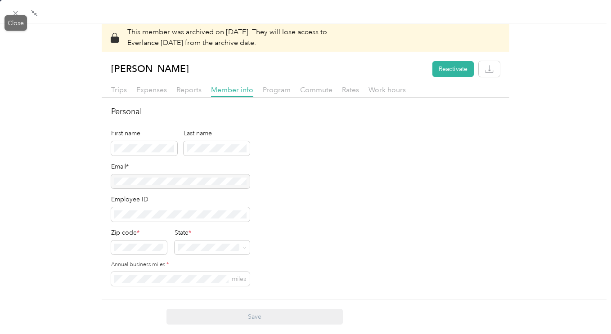  I want to click on div: First name, so click(144, 133).